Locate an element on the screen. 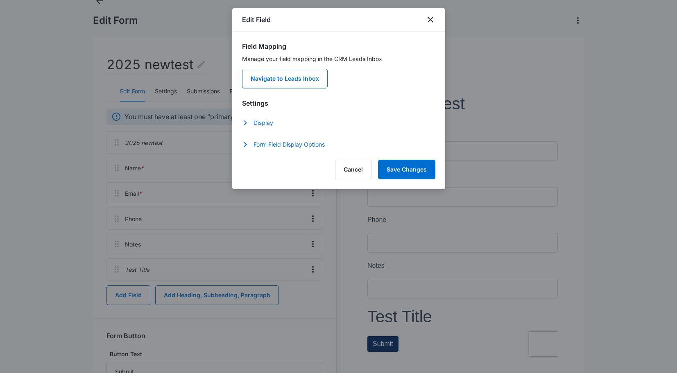  button: close is located at coordinates (431, 20).